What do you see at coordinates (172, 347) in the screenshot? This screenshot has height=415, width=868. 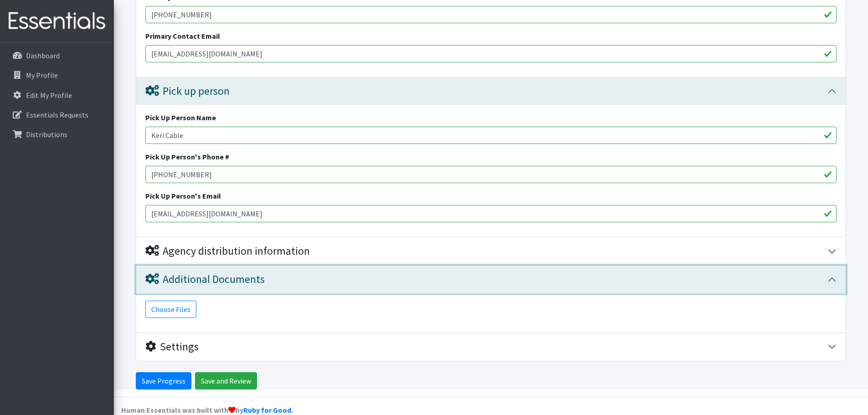 I see `div: Settings` at bounding box center [172, 347].